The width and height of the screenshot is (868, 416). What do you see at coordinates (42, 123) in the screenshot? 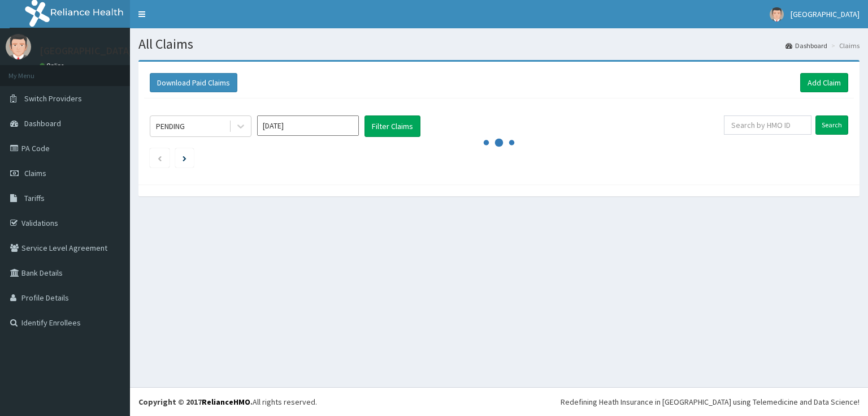
I see `span: Dashboard` at bounding box center [42, 123].